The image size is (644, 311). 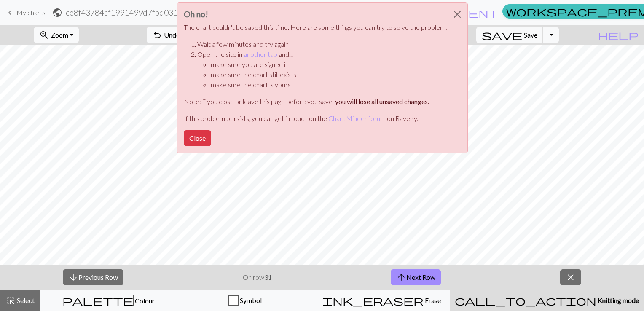 What do you see at coordinates (382, 101) in the screenshot?
I see `strong: you will lose all unsaved changes.` at bounding box center [382, 101].